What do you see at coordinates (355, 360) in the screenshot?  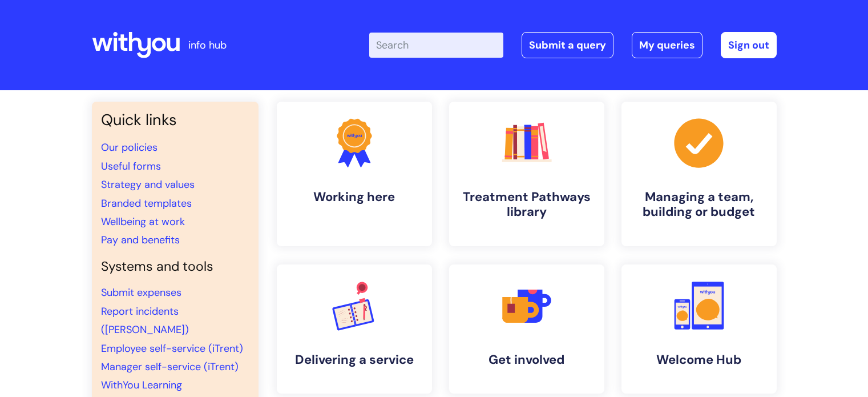 I see `h4: Delivering a service` at bounding box center [355, 360].